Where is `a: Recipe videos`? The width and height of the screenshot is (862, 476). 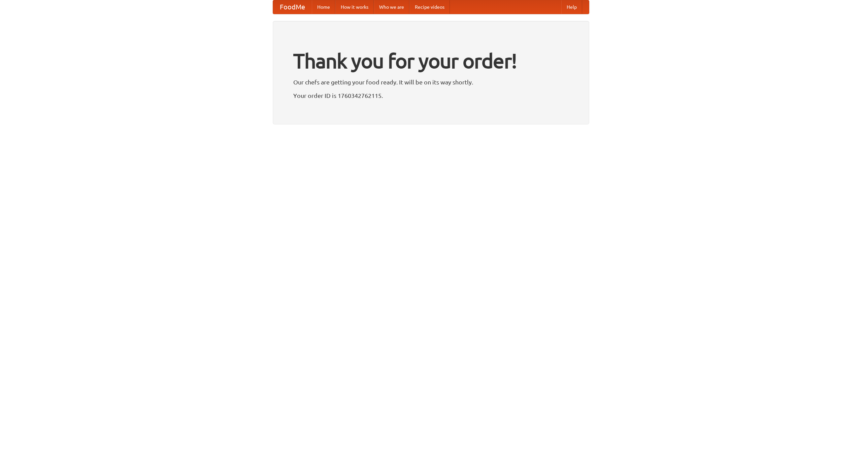
a: Recipe videos is located at coordinates (429, 7).